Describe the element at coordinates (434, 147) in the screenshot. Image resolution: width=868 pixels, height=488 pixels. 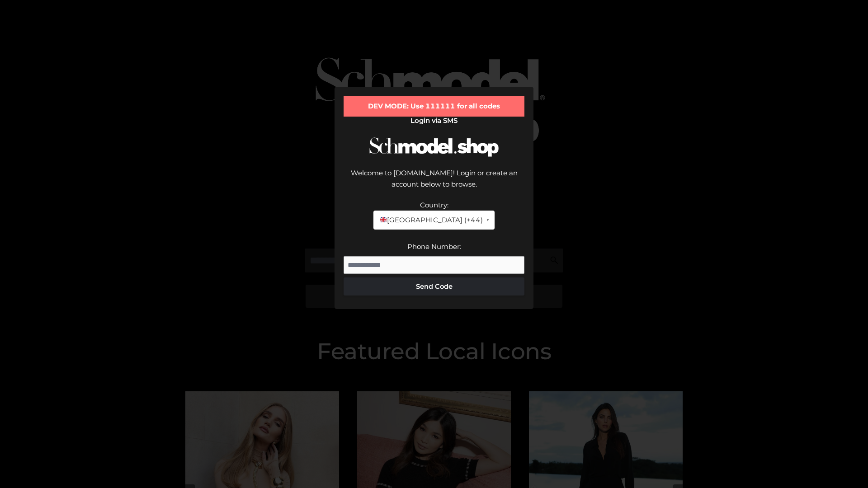
I see `img: Schmodel Logo` at that location.